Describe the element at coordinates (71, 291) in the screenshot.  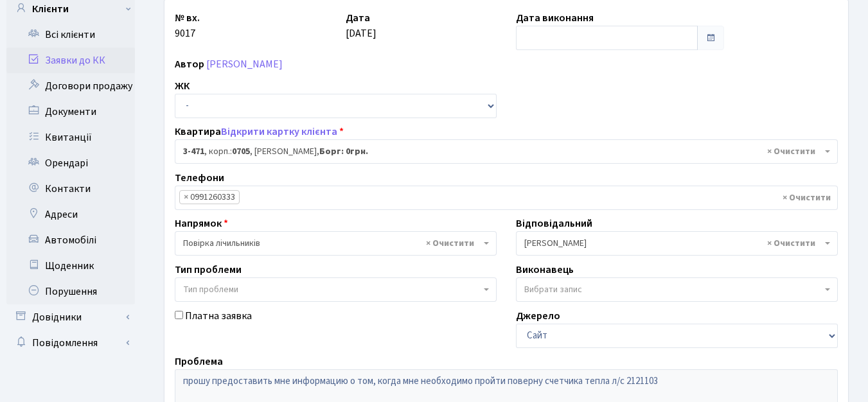
I see `a: Порушення` at that location.